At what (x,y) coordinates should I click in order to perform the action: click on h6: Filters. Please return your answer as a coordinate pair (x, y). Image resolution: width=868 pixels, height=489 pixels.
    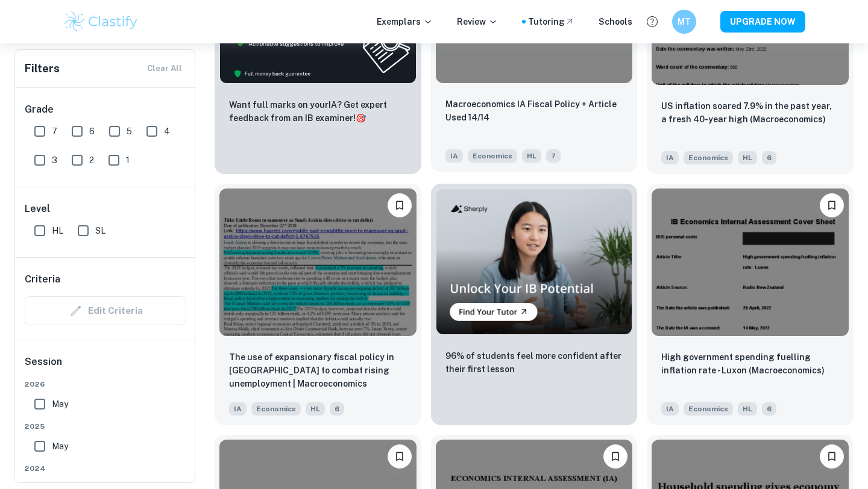
    Looking at the image, I should click on (43, 69).